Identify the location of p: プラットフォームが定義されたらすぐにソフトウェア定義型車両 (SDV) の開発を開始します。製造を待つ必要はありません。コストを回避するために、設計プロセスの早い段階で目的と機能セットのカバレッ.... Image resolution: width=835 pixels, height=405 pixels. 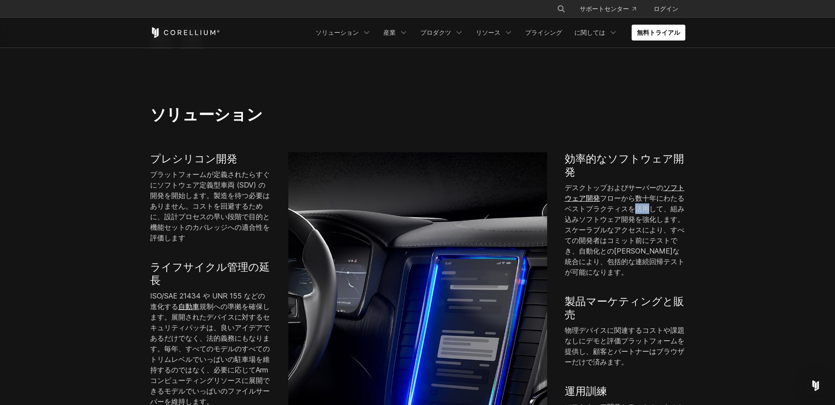
(210, 206).